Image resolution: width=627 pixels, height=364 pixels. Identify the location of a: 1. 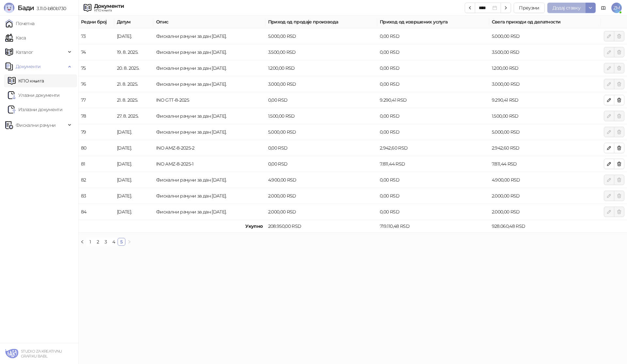
(90, 242).